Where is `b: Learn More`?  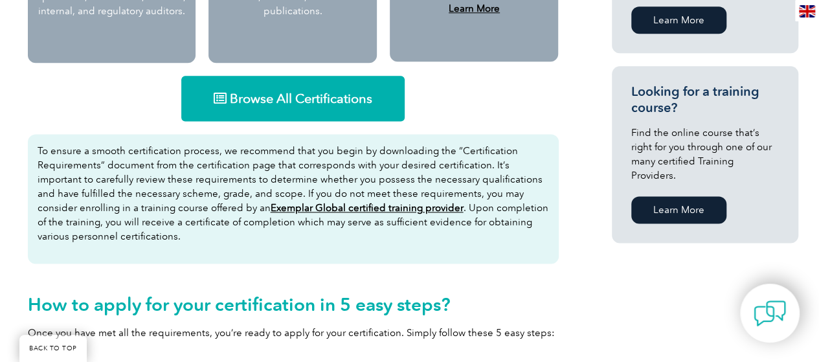 b: Learn More is located at coordinates (474, 8).